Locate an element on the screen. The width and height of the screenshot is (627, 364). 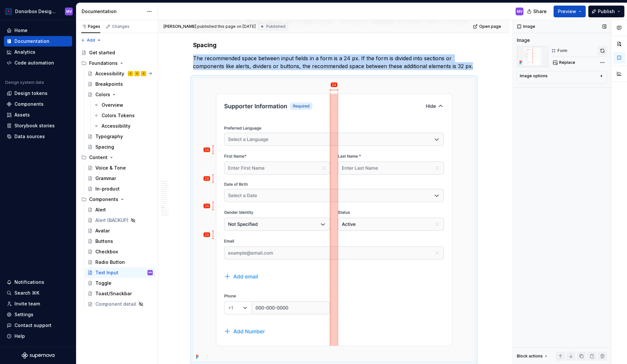
a: Toggle is located at coordinates (120, 283).